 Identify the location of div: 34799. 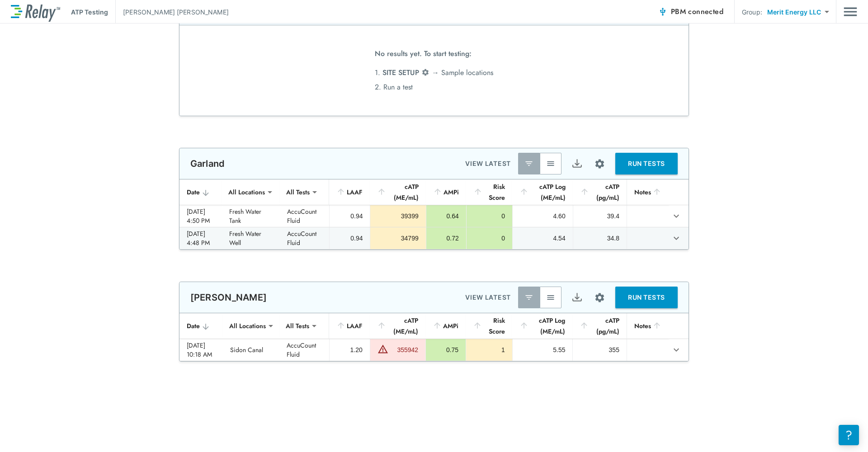
(398, 238).